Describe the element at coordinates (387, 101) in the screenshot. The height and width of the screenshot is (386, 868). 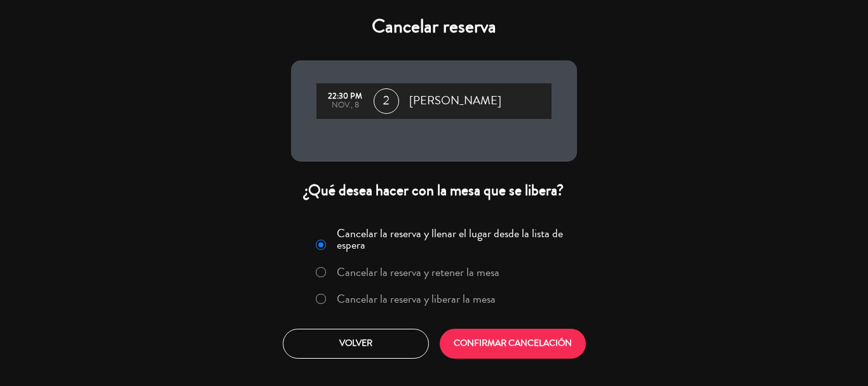
I see `span: 2` at that location.